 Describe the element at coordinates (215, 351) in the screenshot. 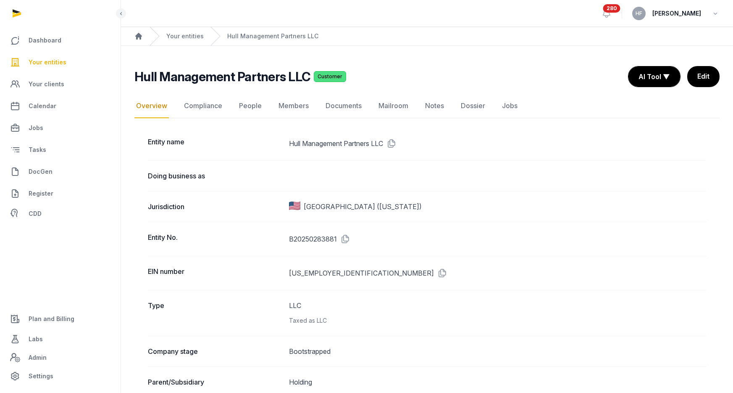

I see `dt: Company stage` at that location.